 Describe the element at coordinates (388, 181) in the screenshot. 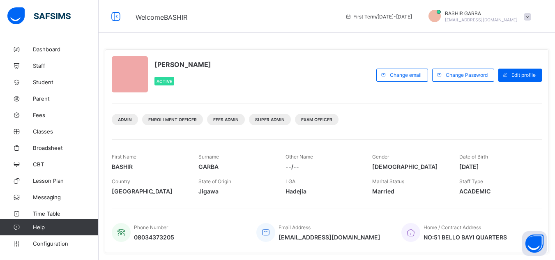

I see `span: Marital Status` at that location.